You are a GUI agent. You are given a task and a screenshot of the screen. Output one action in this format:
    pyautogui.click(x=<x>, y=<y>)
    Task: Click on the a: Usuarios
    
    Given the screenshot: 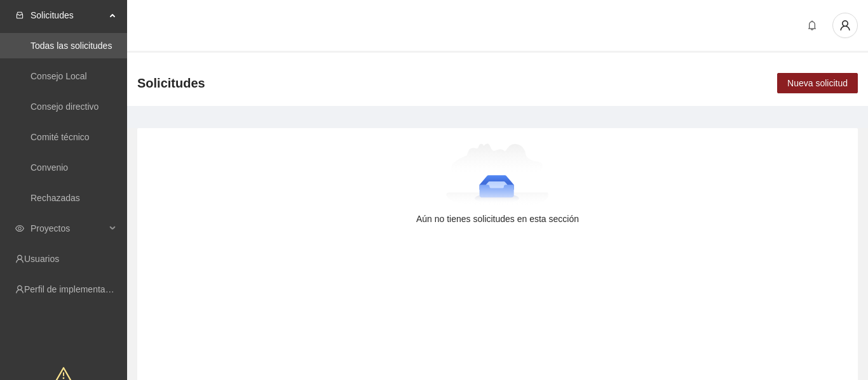 What is the action you would take?
    pyautogui.click(x=42, y=259)
    